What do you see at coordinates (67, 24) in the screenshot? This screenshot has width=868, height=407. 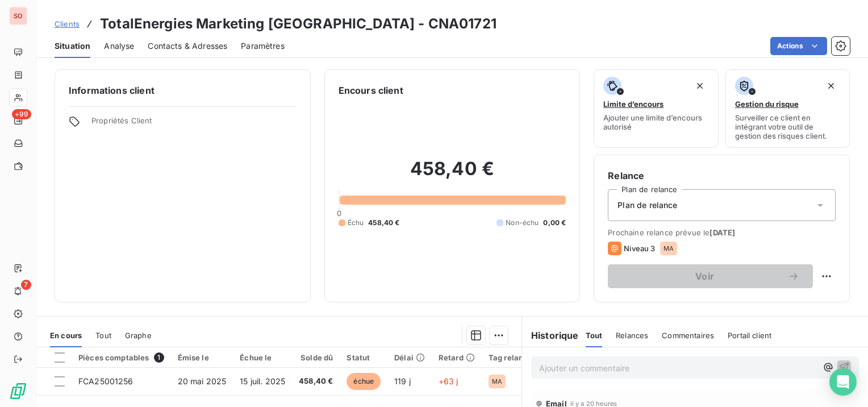 I see `span: Clients` at bounding box center [67, 24].